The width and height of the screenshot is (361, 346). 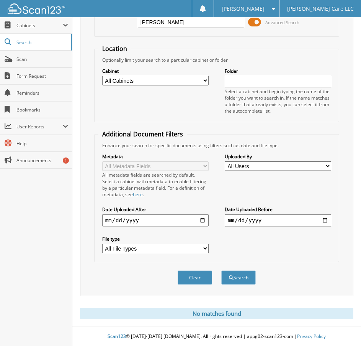 I want to click on button: Search, so click(x=238, y=277).